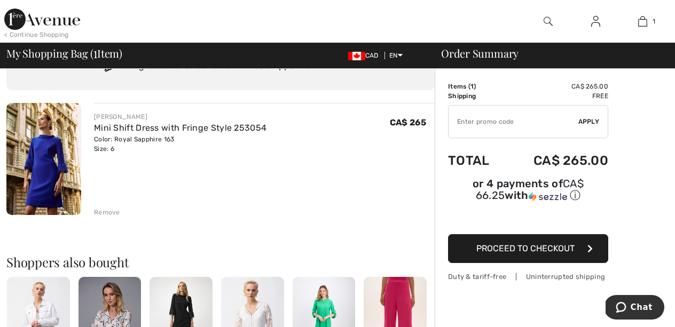 This screenshot has width=675, height=327. I want to click on span: CAD, so click(365, 56).